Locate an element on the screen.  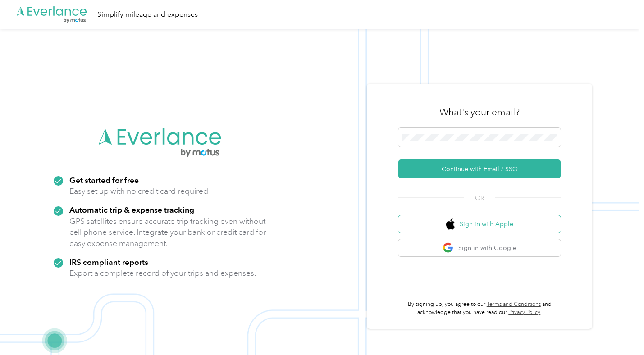
img: google logo is located at coordinates (448, 248).